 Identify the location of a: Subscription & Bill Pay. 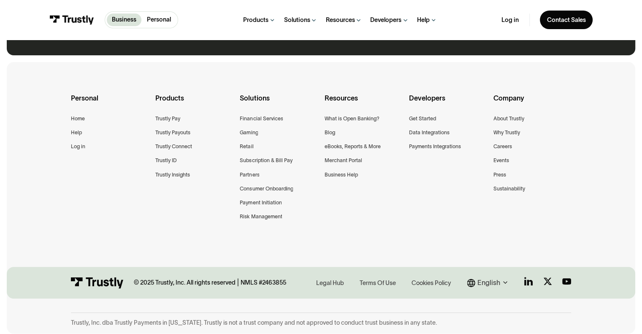
(266, 160).